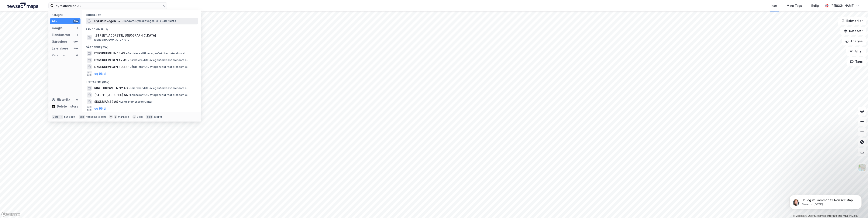 This screenshot has width=868, height=218. Describe the element at coordinates (816, 216) in the screenshot. I see `a: OpenStreetMap` at that location.